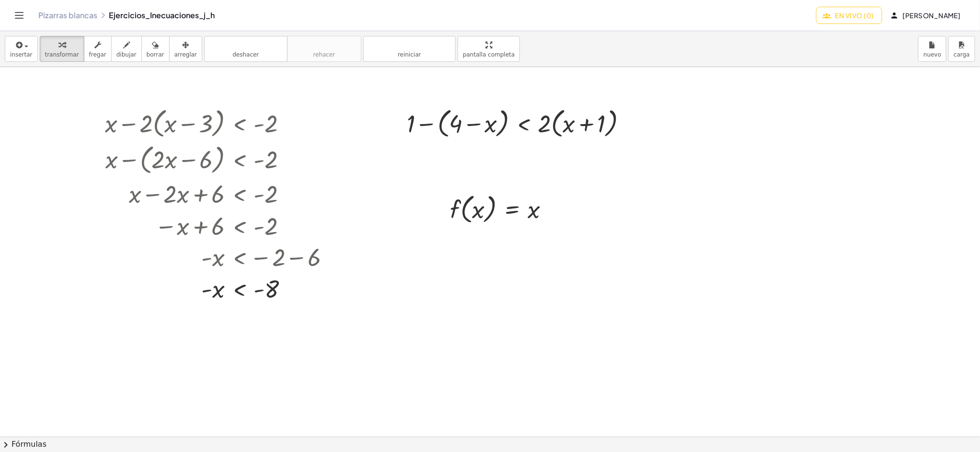 The height and width of the screenshot is (452, 980). Describe the element at coordinates (67, 15) in the screenshot. I see `a: Pizarras blancas` at that location.